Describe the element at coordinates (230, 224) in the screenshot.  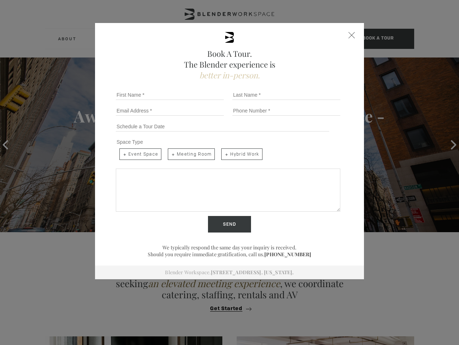
I see `input: Send` at that location.